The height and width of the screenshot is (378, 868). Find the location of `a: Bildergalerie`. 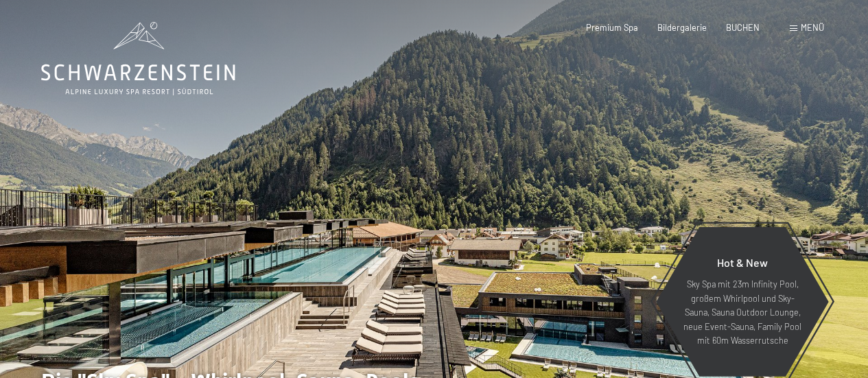

a: Bildergalerie is located at coordinates (682, 28).